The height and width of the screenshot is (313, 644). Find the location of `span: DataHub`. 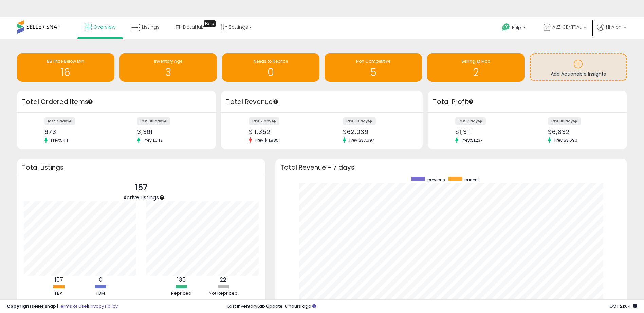

span: DataHub is located at coordinates (194, 27).